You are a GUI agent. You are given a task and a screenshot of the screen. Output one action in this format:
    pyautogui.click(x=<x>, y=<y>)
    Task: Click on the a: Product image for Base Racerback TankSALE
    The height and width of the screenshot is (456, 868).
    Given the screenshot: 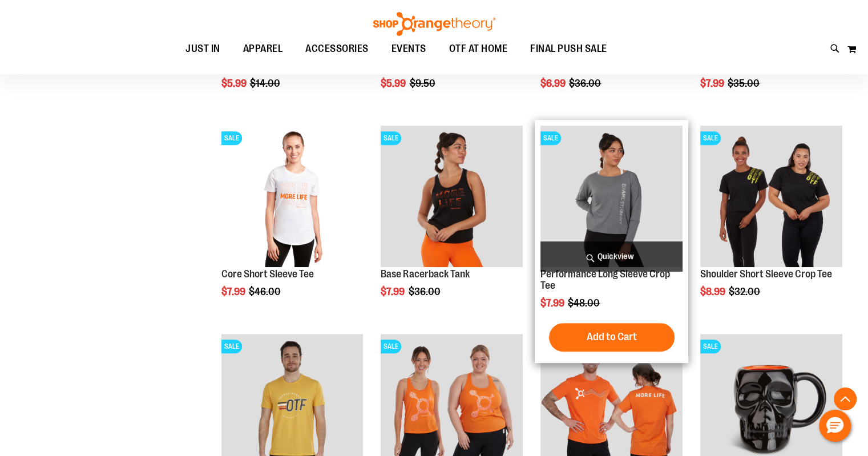 What is the action you would take?
    pyautogui.click(x=452, y=198)
    